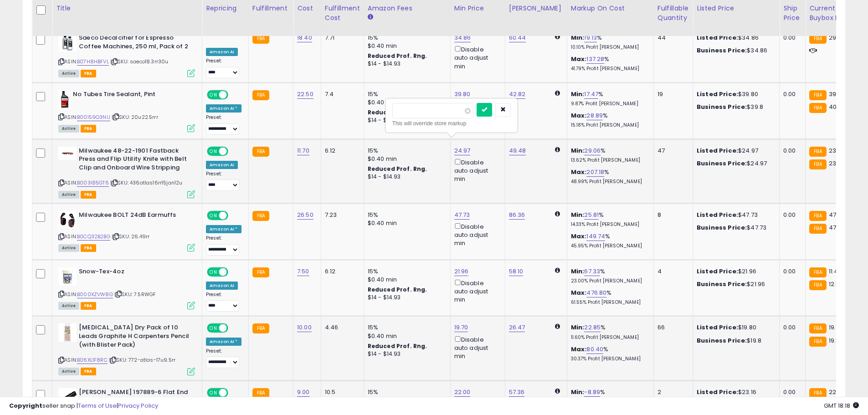  I want to click on a: 21.96, so click(462, 272).